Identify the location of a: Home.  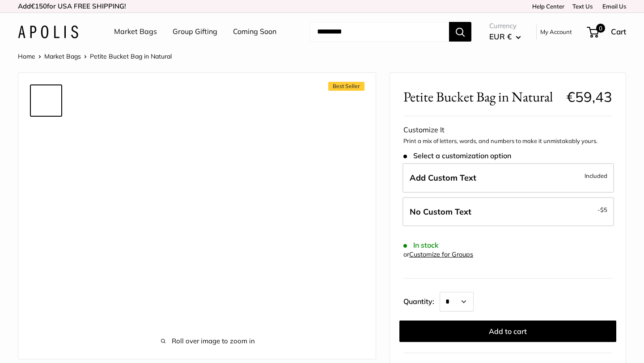
(26, 56).